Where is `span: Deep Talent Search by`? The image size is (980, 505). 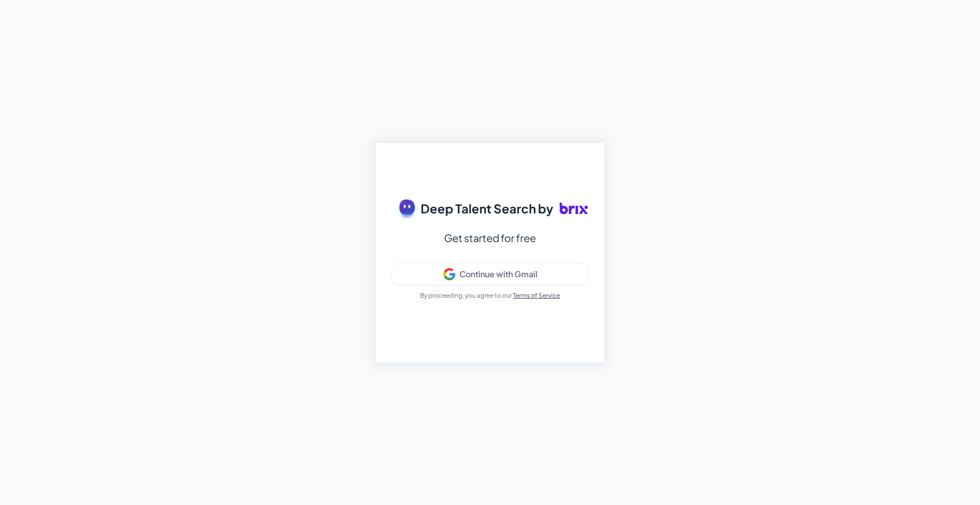 span: Deep Talent Search by is located at coordinates (487, 209).